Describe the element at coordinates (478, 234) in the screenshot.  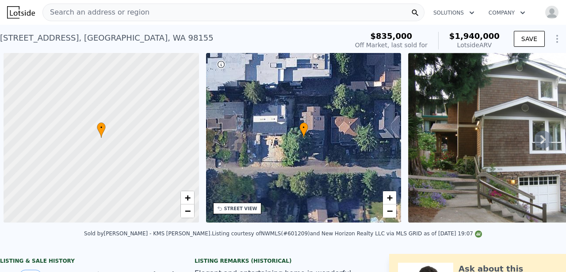
I see `img: NWMLS Logo` at that location.